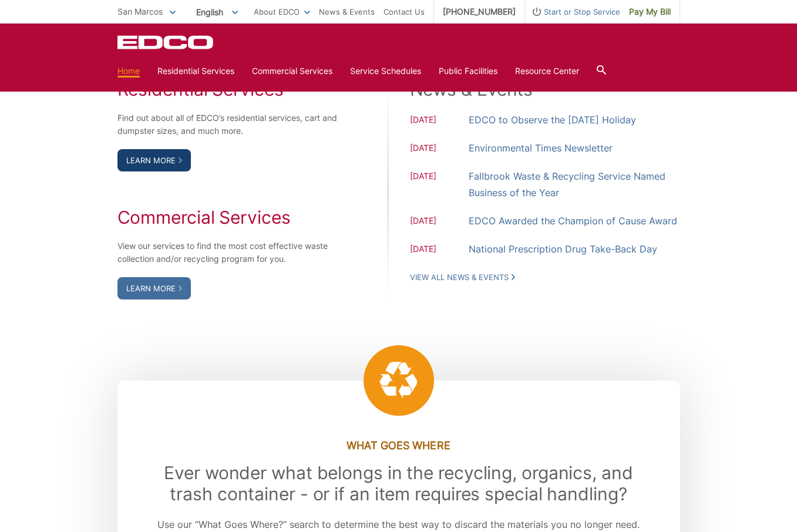 This screenshot has height=532, width=797. I want to click on a: About EDCO, so click(282, 12).